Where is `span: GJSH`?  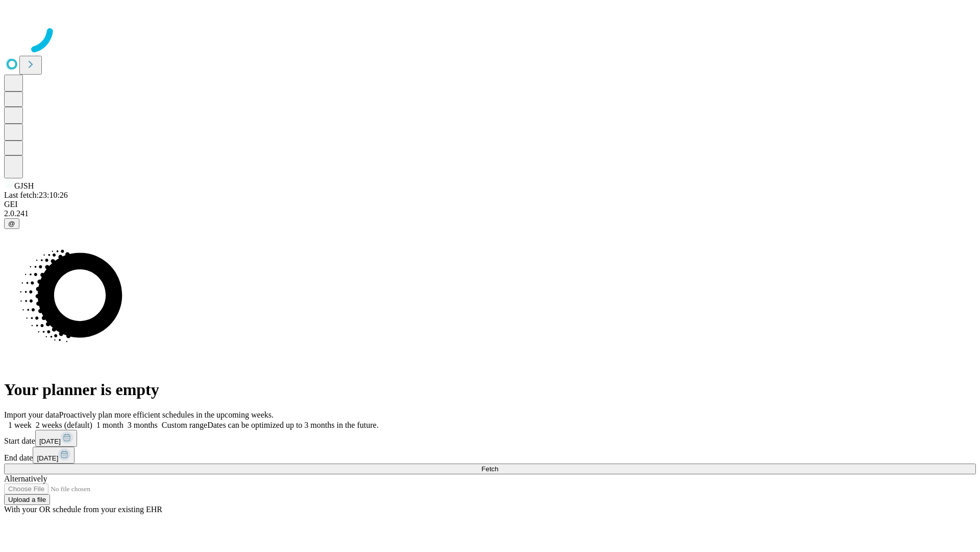
span: GJSH is located at coordinates (24, 186).